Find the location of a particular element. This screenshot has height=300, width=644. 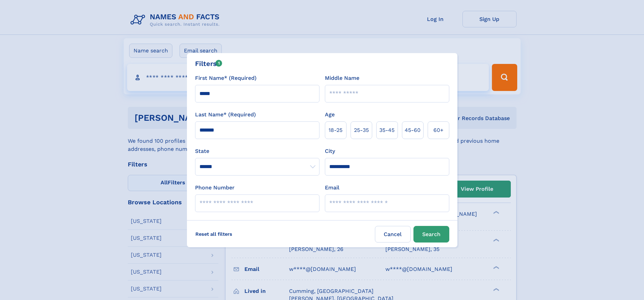

span: 35‑45 is located at coordinates (387, 130).